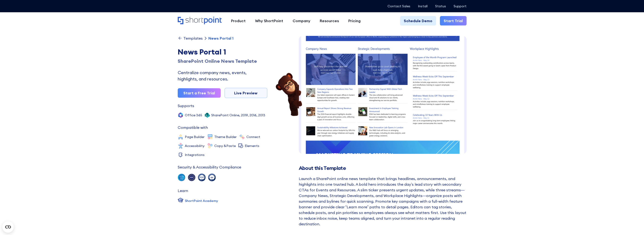 Image resolution: width=644 pixels, height=235 pixels. What do you see at coordinates (183, 191) in the screenshot?
I see `div: Learn` at bounding box center [183, 191].